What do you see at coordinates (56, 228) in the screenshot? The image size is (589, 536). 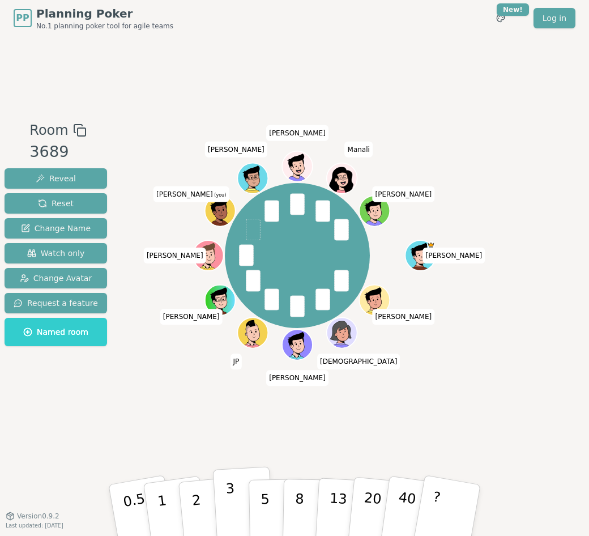 I see `button: Change Name` at bounding box center [56, 228].